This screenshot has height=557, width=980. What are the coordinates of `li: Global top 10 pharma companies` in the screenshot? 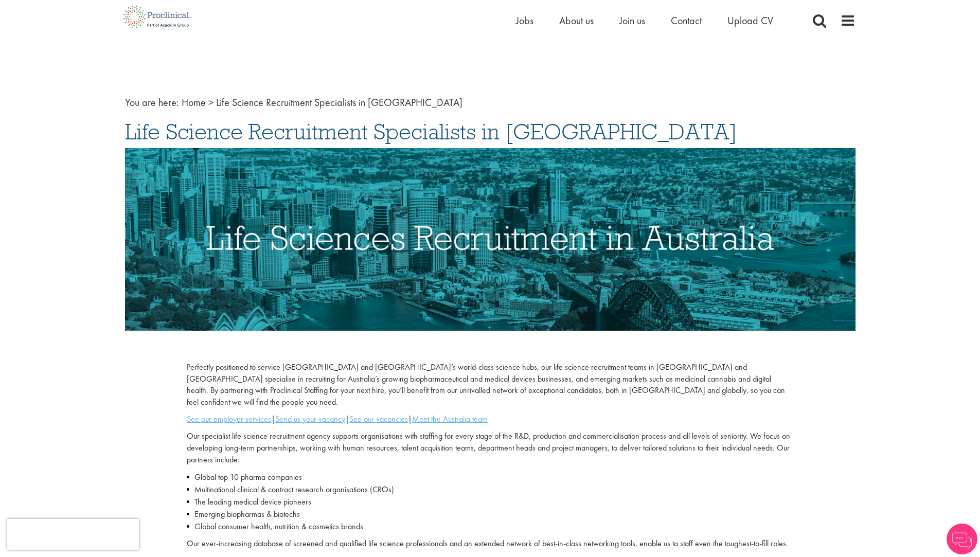 It's located at (490, 477).